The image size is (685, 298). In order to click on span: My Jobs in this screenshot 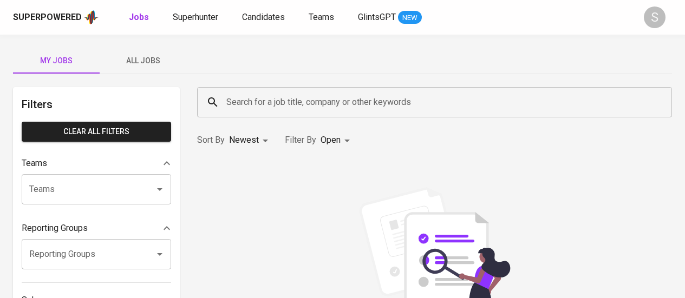, I will do `click(56, 61)`.